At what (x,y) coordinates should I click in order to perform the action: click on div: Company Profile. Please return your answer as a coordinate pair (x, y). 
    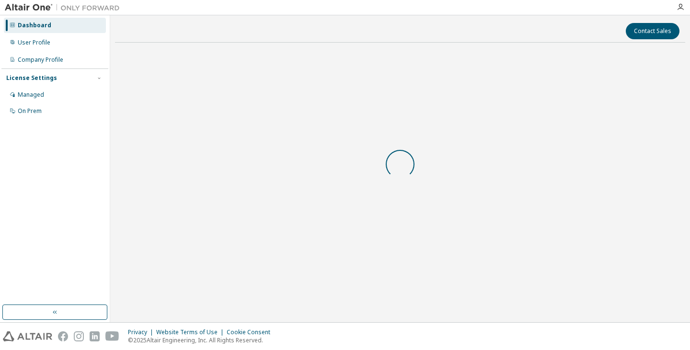
    Looking at the image, I should click on (40, 60).